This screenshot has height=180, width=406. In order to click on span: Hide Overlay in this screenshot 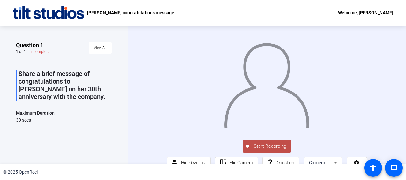, I will do `click(193, 163)`.